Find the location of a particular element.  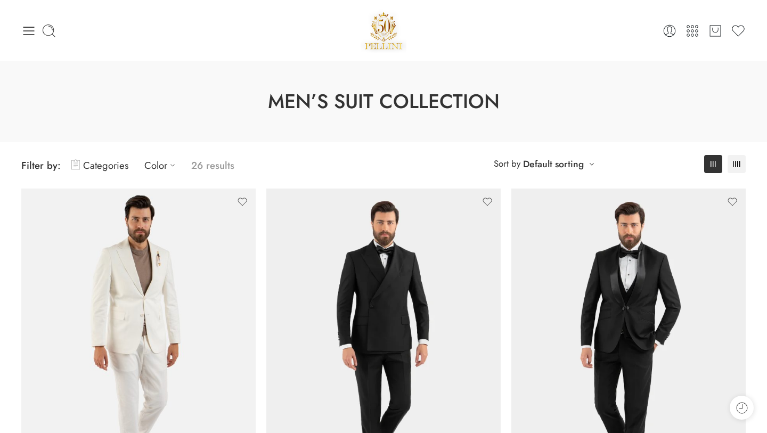

a: Pellini - is located at coordinates (383, 30).